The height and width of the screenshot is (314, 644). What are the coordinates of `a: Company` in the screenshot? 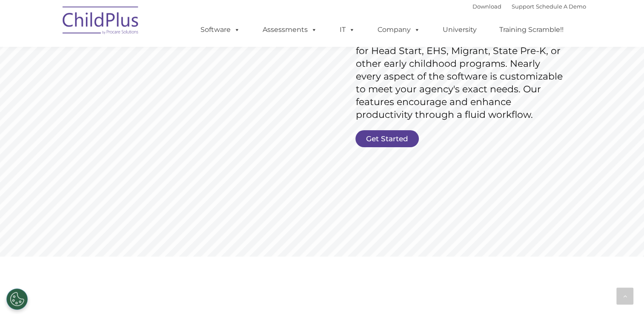 It's located at (398, 29).